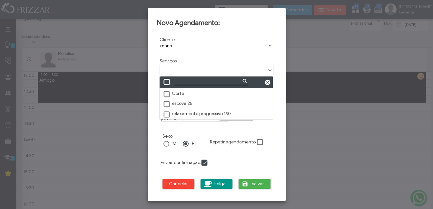 This screenshot has height=209, width=433. Describe the element at coordinates (181, 163) in the screenshot. I see `label: Enviar confirmação:` at that location.